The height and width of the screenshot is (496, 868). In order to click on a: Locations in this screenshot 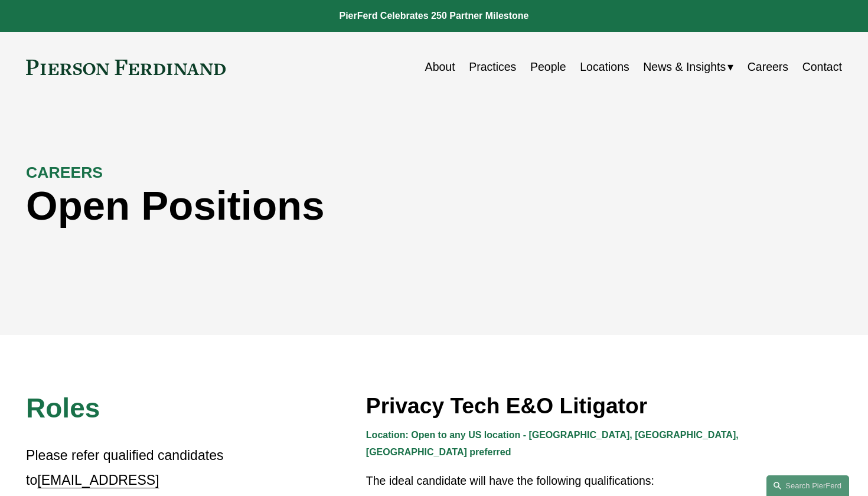, I will do `click(605, 67)`.